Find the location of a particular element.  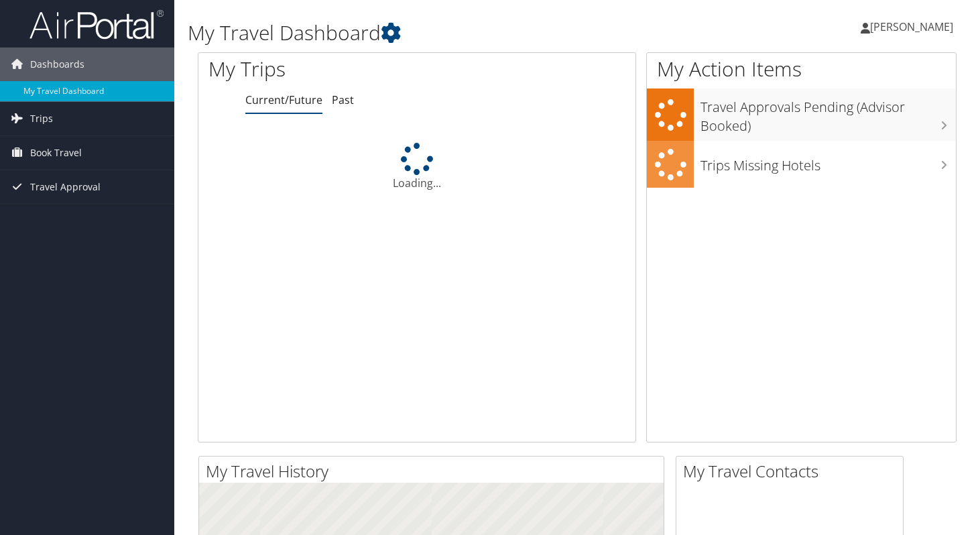

img: airportal-logo.png is located at coordinates (97, 24).